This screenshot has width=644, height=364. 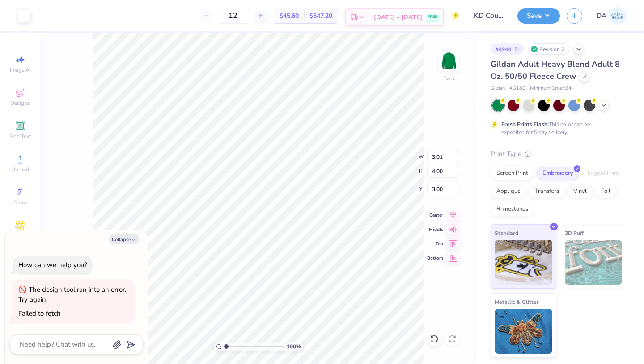 I want to click on span: Designs, so click(x=20, y=103).